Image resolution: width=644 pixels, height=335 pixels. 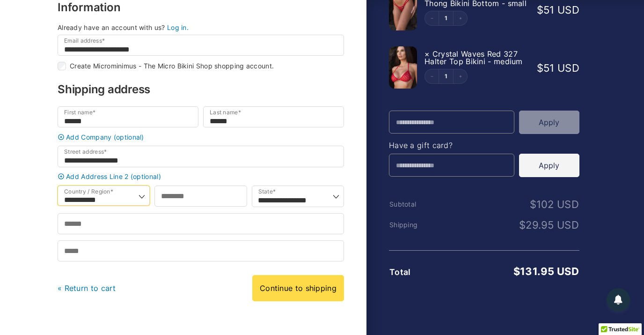 What do you see at coordinates (549, 225) in the screenshot?
I see `bdi: 29.95 USD` at bounding box center [549, 225].